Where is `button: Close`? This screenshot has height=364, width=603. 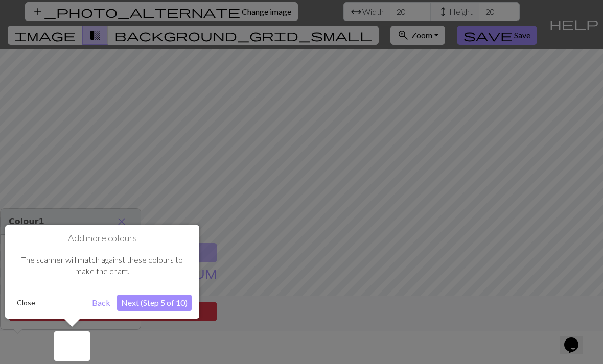
button: Close is located at coordinates (26, 303).